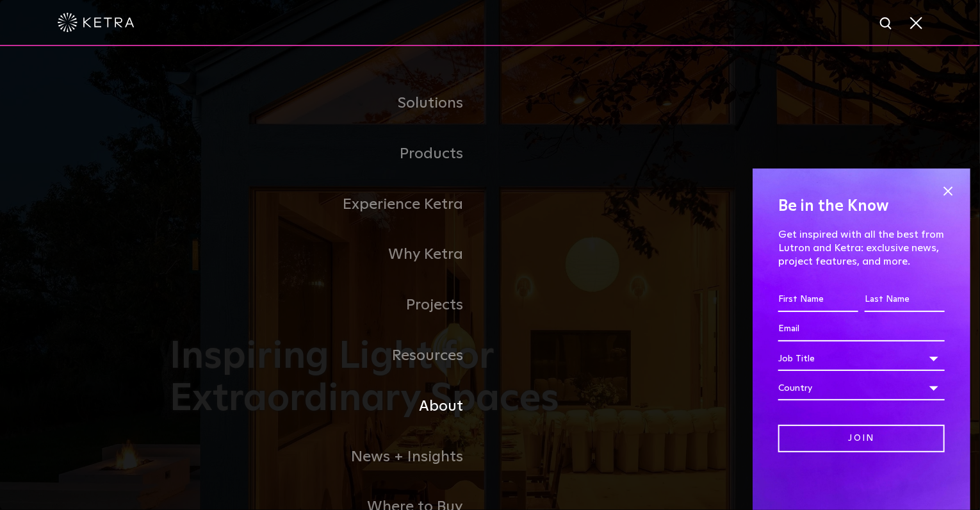 This screenshot has height=510, width=980. What do you see at coordinates (330, 255) in the screenshot?
I see `a: Why Ketra` at bounding box center [330, 255].